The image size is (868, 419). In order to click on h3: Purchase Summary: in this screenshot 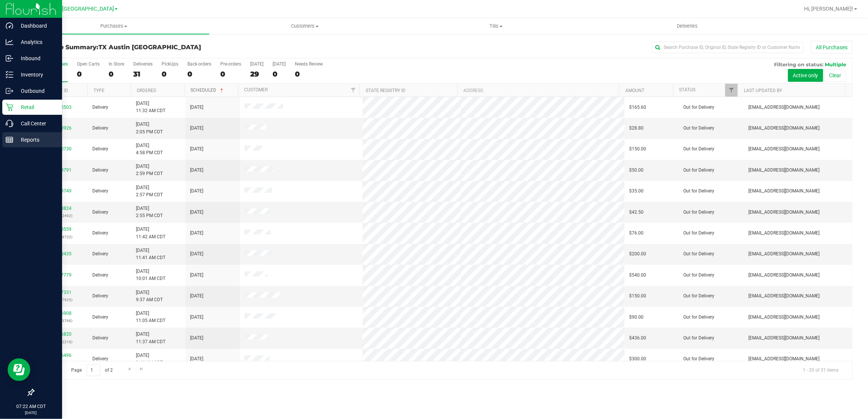, I will do `click(170, 48)`.